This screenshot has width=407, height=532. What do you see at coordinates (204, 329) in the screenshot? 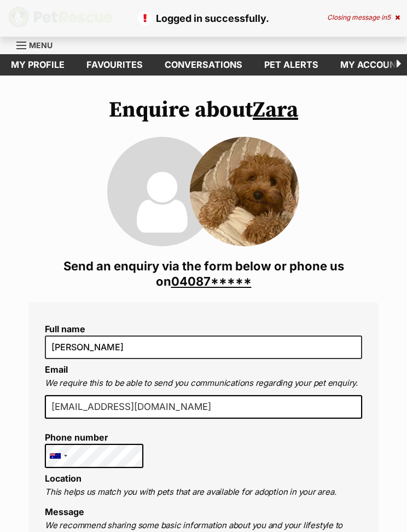
I see `label: Full name` at bounding box center [204, 329].